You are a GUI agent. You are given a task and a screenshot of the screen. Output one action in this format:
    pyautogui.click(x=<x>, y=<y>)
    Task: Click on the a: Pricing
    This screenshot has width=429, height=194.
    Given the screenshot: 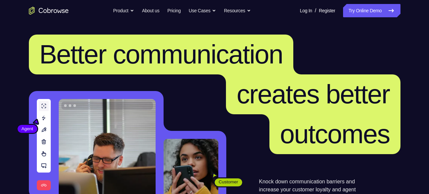 What is the action you would take?
    pyautogui.click(x=174, y=11)
    